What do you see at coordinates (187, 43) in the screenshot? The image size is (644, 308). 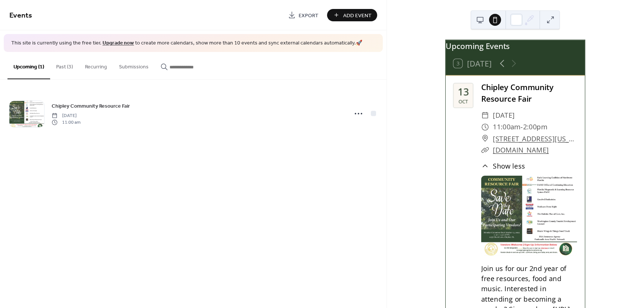 I see `span: This site is currently using the free tier. to create more calendars, show more than 10 events an...` at bounding box center [187, 43].